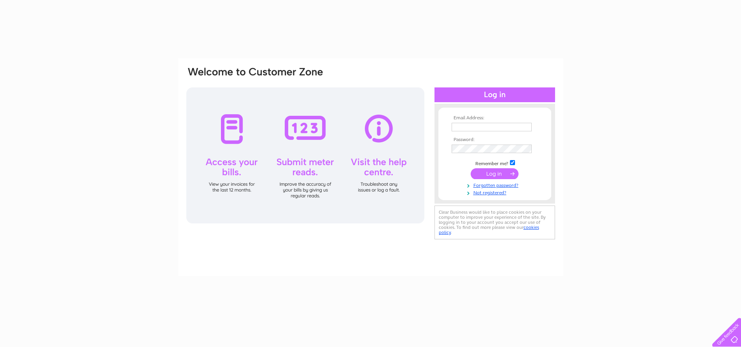 The height and width of the screenshot is (347, 741). I want to click on td: Remember me?, so click(495, 163).